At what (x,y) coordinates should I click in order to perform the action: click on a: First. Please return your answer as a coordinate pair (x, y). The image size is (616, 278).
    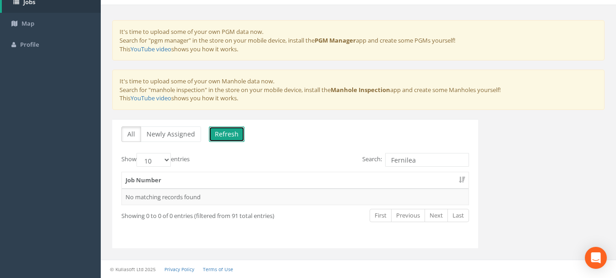
    Looking at the image, I should click on (381, 215).